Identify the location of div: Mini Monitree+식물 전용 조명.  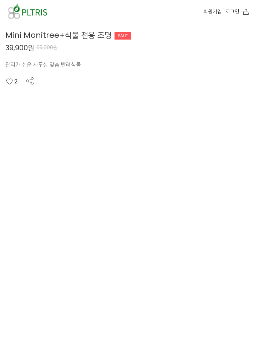
(127, 35).